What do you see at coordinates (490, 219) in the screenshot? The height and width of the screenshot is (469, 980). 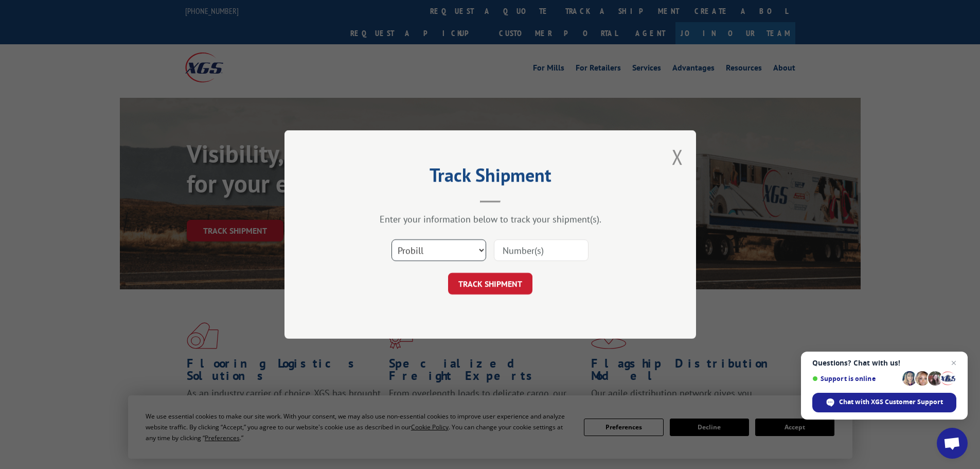 I see `div: Enter your information below to track your shipment(s).` at bounding box center [490, 219].